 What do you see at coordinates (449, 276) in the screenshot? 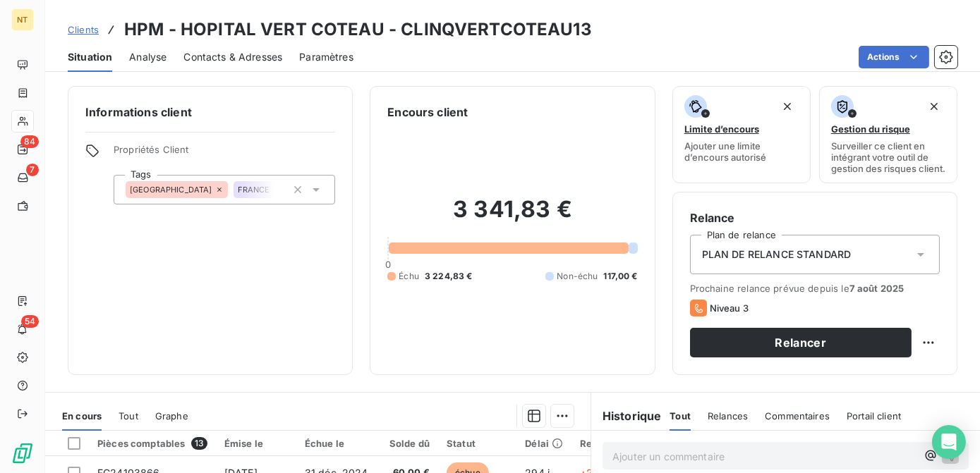
I see `span: 3 224,83 €` at bounding box center [449, 276].